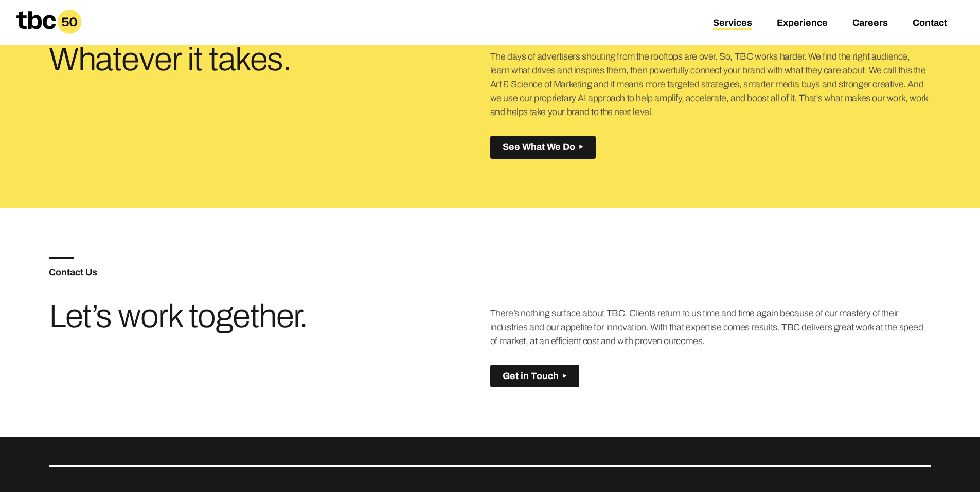 This screenshot has width=980, height=492. I want to click on a: Contact, so click(929, 24).